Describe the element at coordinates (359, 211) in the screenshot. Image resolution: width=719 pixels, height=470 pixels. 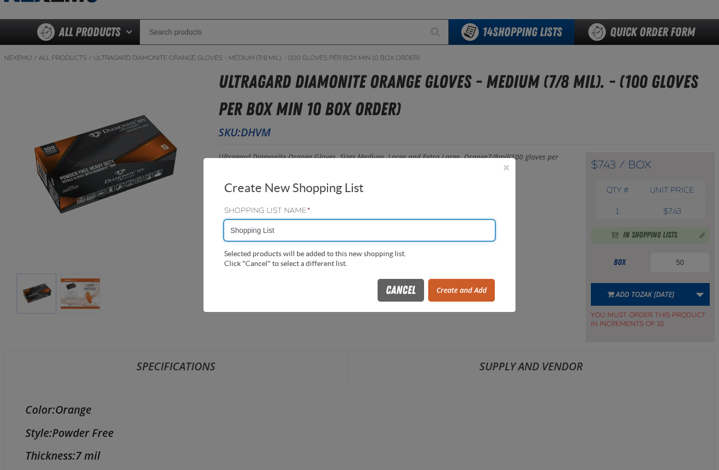
I see `label: Shopping List Name` at that location.